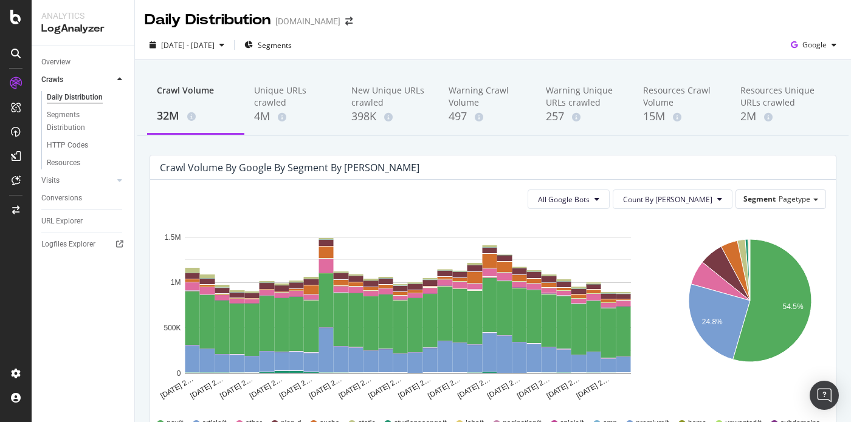 The height and width of the screenshot is (422, 851). I want to click on button: All Google Bots, so click(568, 199).